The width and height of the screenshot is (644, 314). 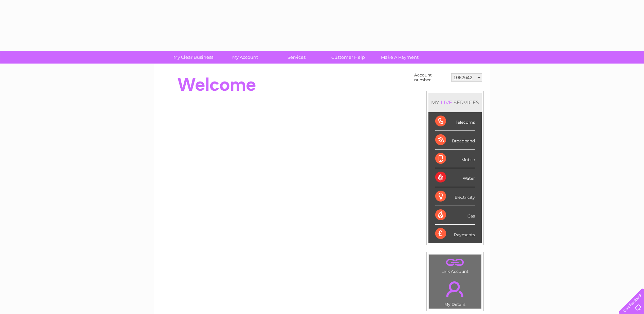 What do you see at coordinates (455, 159) in the screenshot?
I see `div: Mobile` at bounding box center [455, 159].